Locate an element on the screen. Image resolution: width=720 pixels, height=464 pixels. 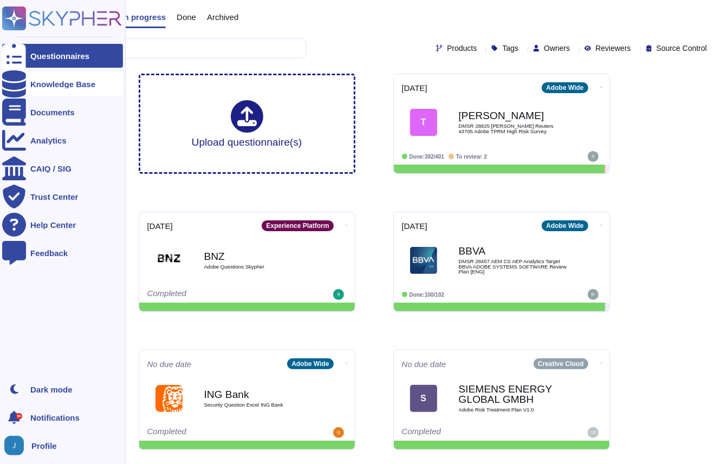
span: In progress is located at coordinates (144, 17).